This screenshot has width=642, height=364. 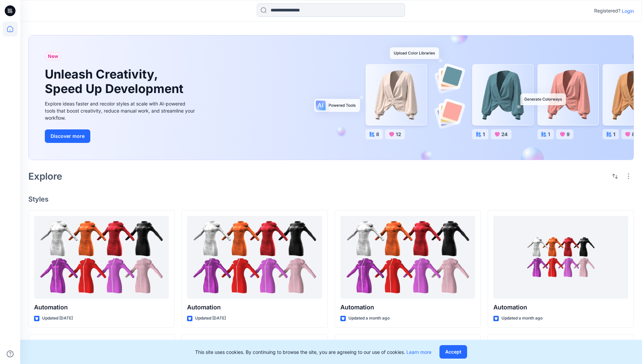 I want to click on a: Discover more, so click(x=121, y=136).